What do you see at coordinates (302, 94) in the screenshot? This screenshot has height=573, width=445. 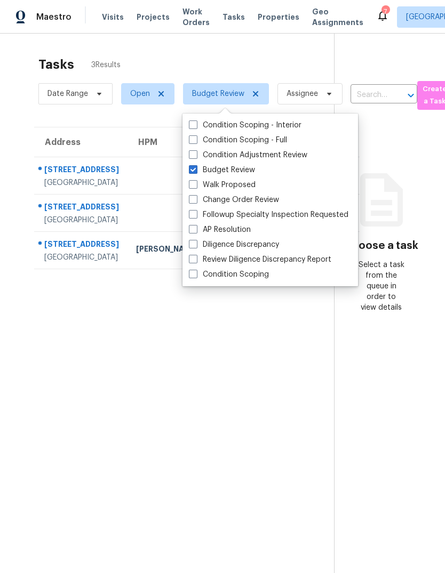 I see `span: Assignee` at bounding box center [302, 94].